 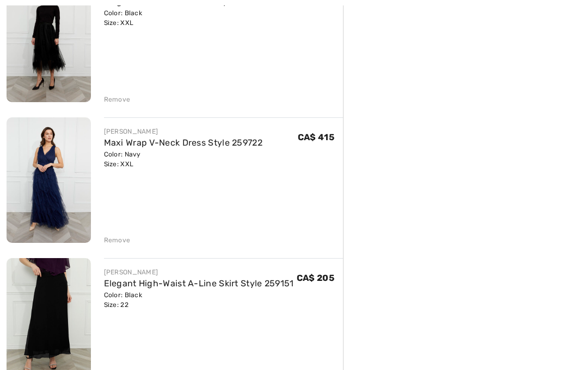 I want to click on span: CA$ 205, so click(x=315, y=277).